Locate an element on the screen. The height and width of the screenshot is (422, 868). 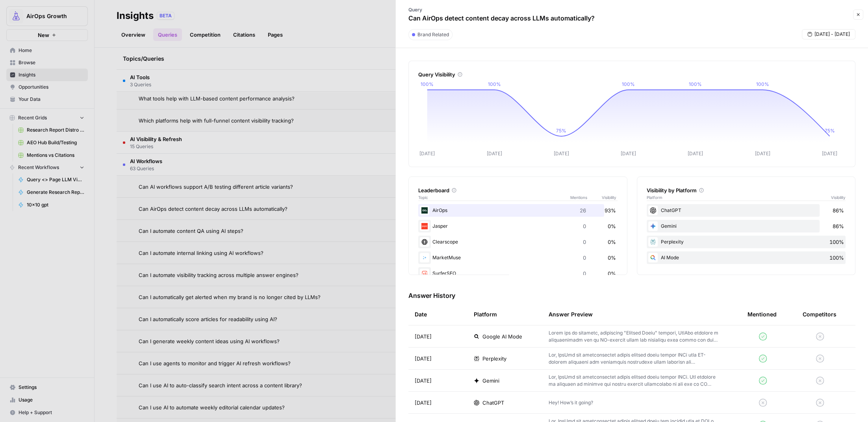
img: 8as9tpzhc348q5rxcvki1oae0hhd is located at coordinates (425, 258).